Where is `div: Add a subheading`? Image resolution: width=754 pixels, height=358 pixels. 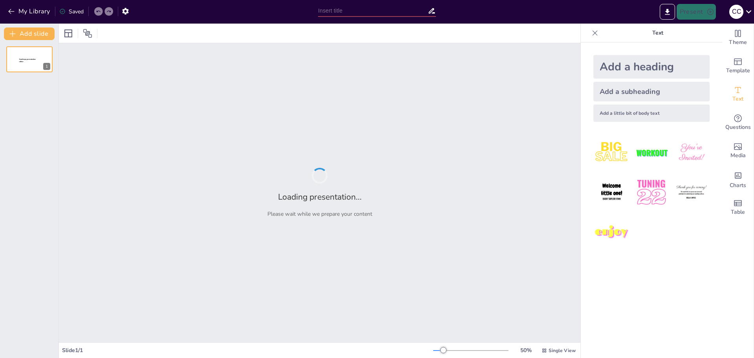 div: Add a subheading is located at coordinates (651, 91).